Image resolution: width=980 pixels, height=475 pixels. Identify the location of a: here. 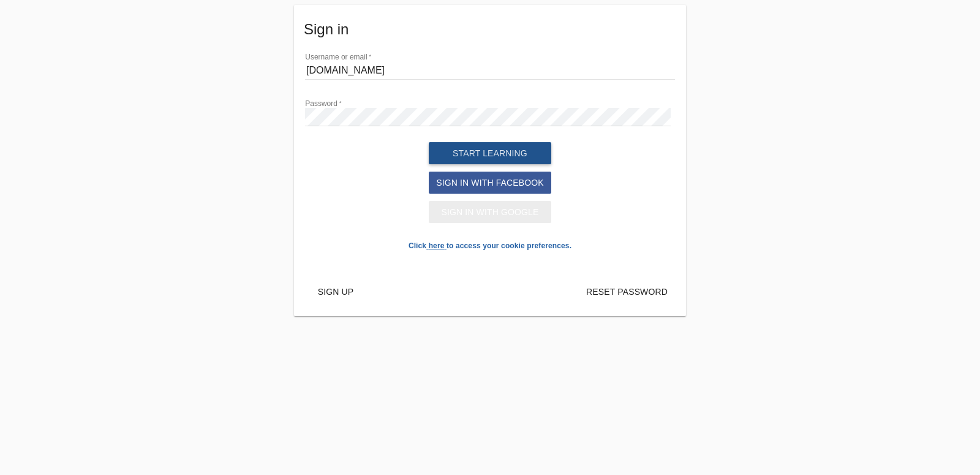
(436, 245).